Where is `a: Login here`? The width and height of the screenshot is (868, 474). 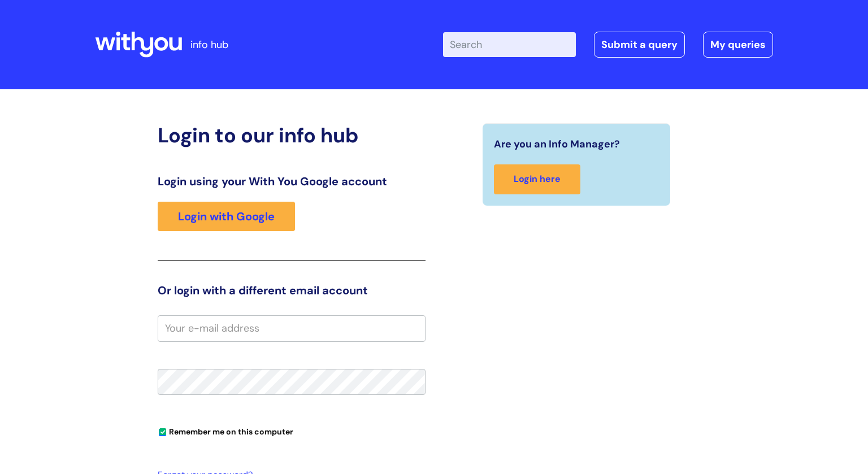
a: Login here is located at coordinates (537, 179).